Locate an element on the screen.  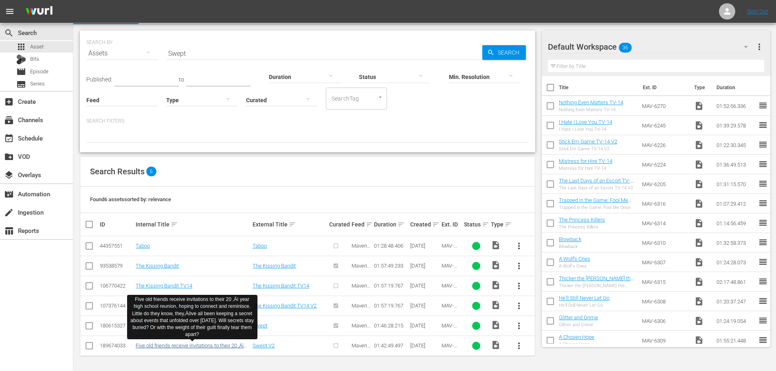
span: Reports is located at coordinates (9, 231).